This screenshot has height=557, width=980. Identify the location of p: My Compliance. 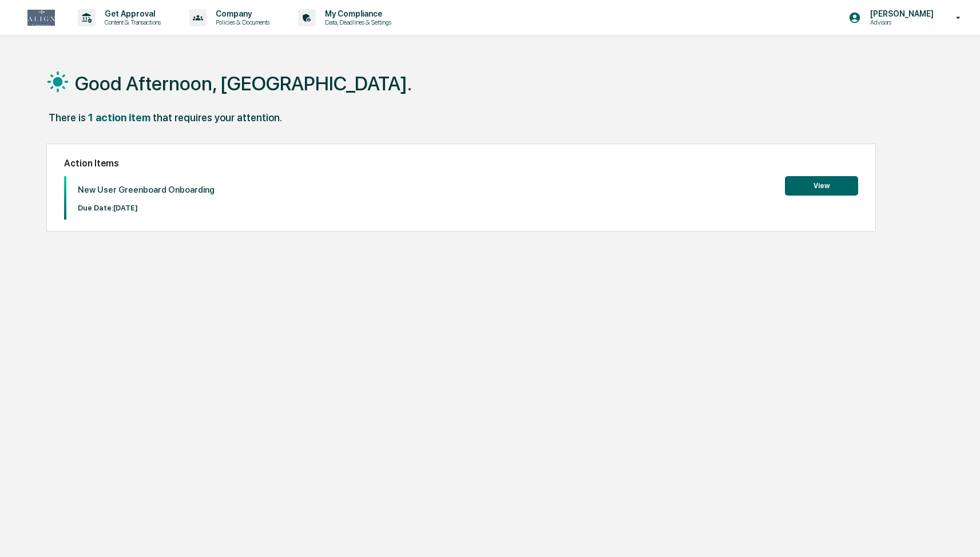
(357, 14).